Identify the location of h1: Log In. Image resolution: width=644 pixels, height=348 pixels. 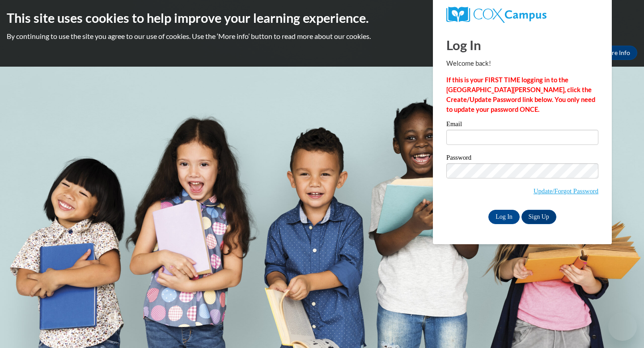
(522, 45).